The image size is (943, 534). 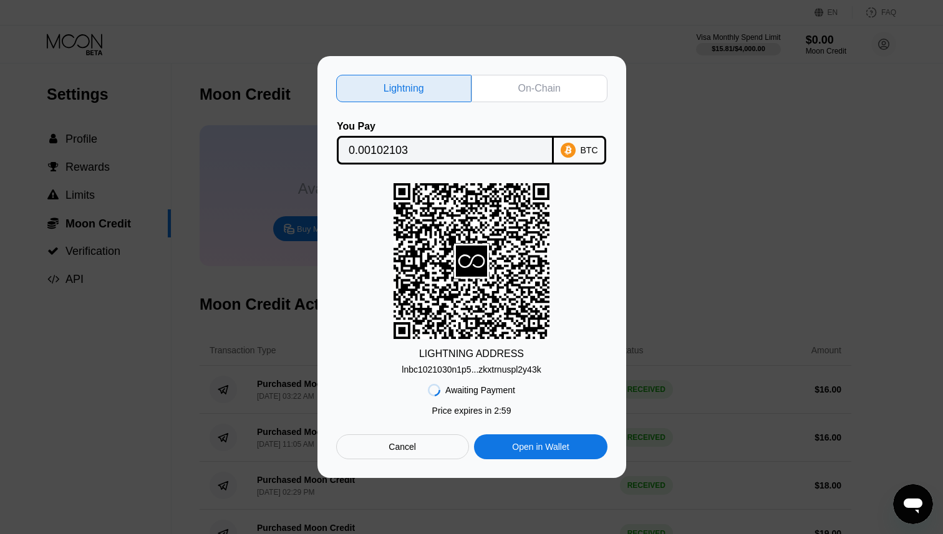 What do you see at coordinates (540, 447) in the screenshot?
I see `div: Open in Wallet` at bounding box center [540, 447].